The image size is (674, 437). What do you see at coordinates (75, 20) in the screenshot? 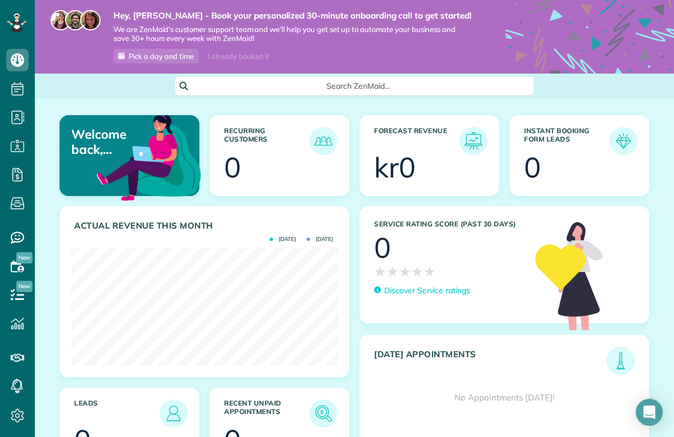
I see `img: jorge-587dff0eeaa6aab1f244e6dc62b8924c3b6ad411094392a53c71c6c4a576187d.jpg` at bounding box center [75, 20].